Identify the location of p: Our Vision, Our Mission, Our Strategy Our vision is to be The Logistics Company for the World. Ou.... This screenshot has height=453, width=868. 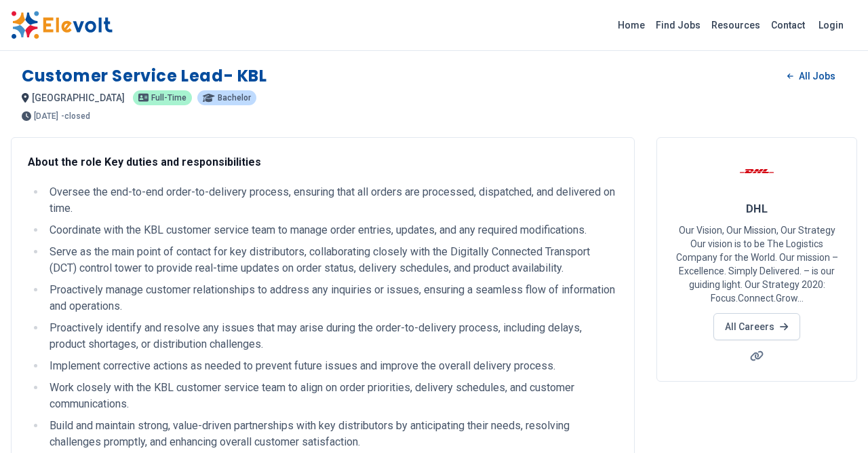
(757, 264).